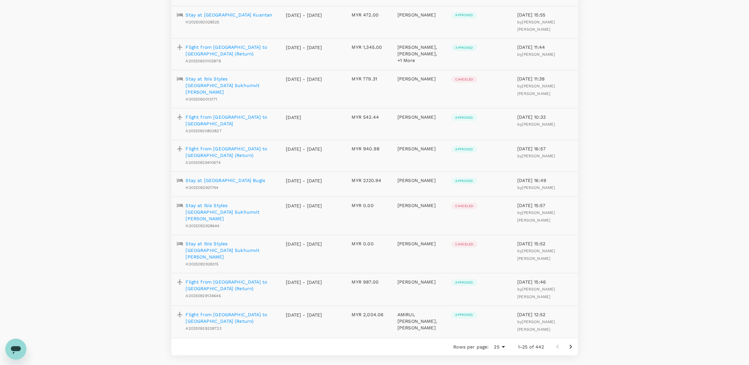  I want to click on p: MYR 472.00, so click(369, 15).